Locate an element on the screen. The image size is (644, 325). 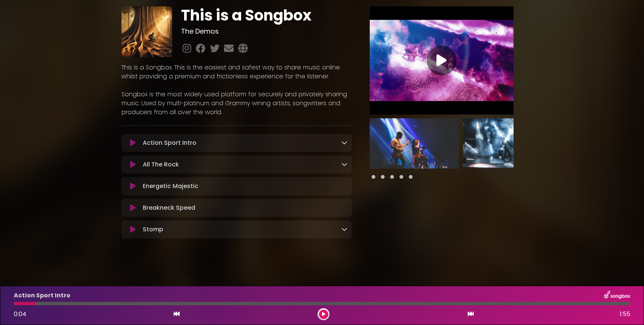
p: Songbox is the most widely used platform for securely and privately sharing music. Used by multi-... is located at coordinates (237, 103).